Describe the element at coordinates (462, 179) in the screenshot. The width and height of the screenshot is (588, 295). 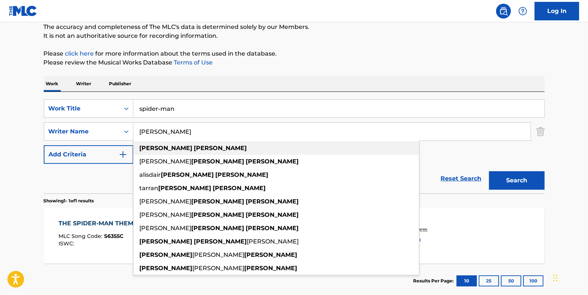
I see `a: Reset Search` at that location.